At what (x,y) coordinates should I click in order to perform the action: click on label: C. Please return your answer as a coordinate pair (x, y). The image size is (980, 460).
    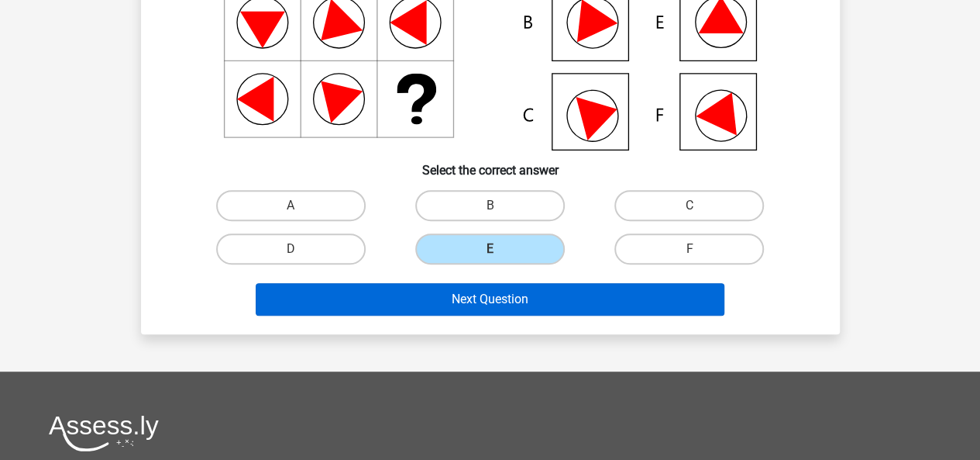
    Looking at the image, I should click on (689, 206).